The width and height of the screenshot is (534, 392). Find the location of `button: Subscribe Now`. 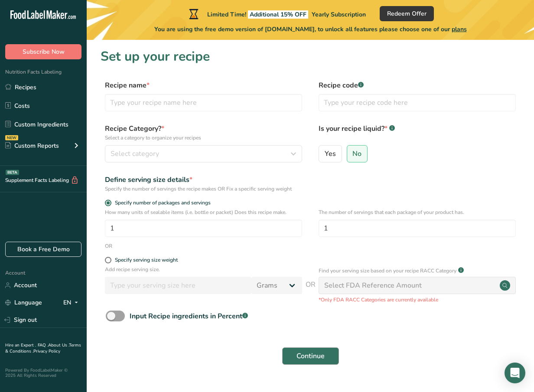

button: Subscribe Now is located at coordinates (44, 51).